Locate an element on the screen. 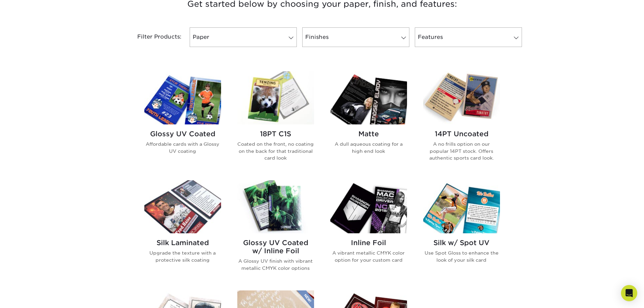 The image size is (644, 308). a: Finishes is located at coordinates (356, 37).